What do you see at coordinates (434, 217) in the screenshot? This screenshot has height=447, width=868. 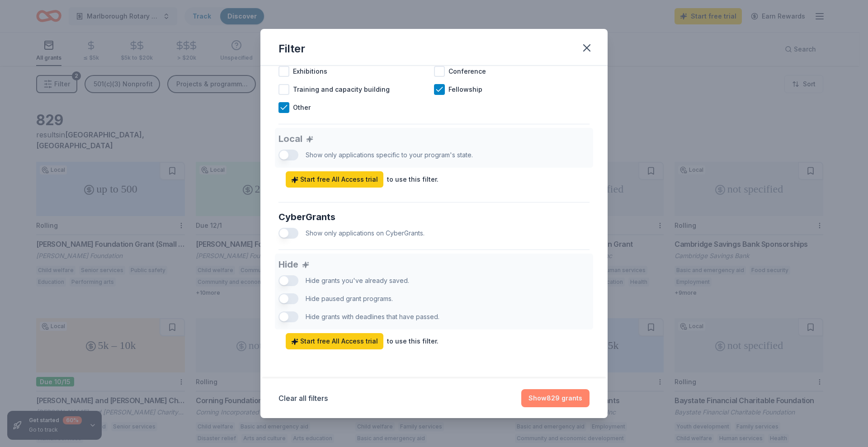 I see `div: CyberGrants` at bounding box center [434, 217].